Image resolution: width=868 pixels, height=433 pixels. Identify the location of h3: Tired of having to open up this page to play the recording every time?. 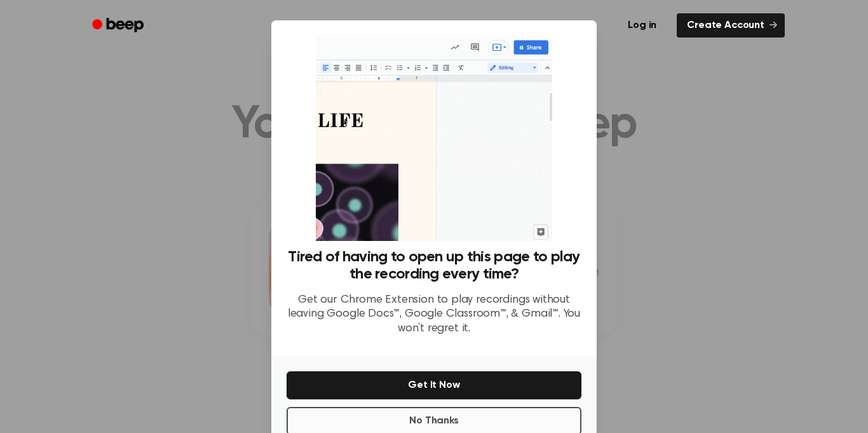
(434, 266).